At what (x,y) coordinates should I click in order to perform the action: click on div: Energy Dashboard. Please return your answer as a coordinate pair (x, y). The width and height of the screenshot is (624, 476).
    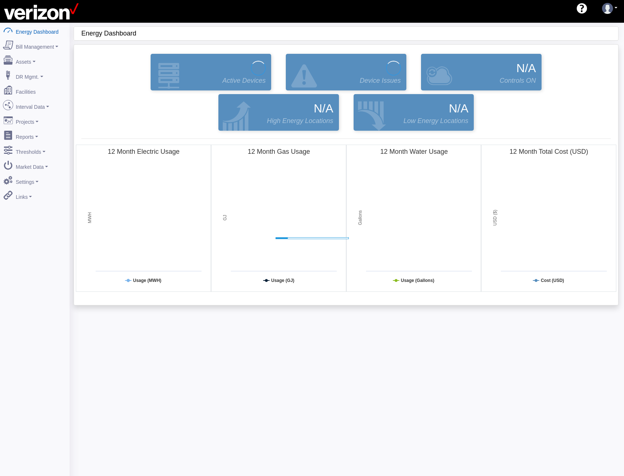
    Looking at the image, I should click on (349, 33).